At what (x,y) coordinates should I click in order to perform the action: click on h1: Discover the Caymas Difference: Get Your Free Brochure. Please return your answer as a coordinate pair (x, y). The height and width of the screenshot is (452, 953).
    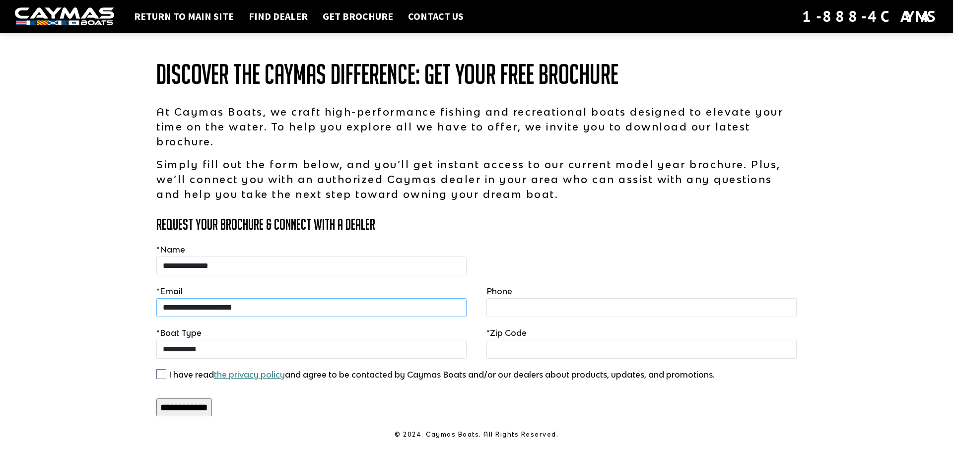
    Looking at the image, I should click on (476, 74).